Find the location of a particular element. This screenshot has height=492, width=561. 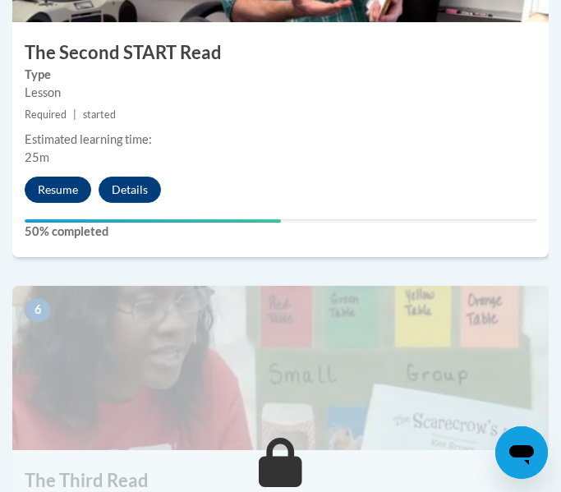

label: 50% completed is located at coordinates (280, 232).